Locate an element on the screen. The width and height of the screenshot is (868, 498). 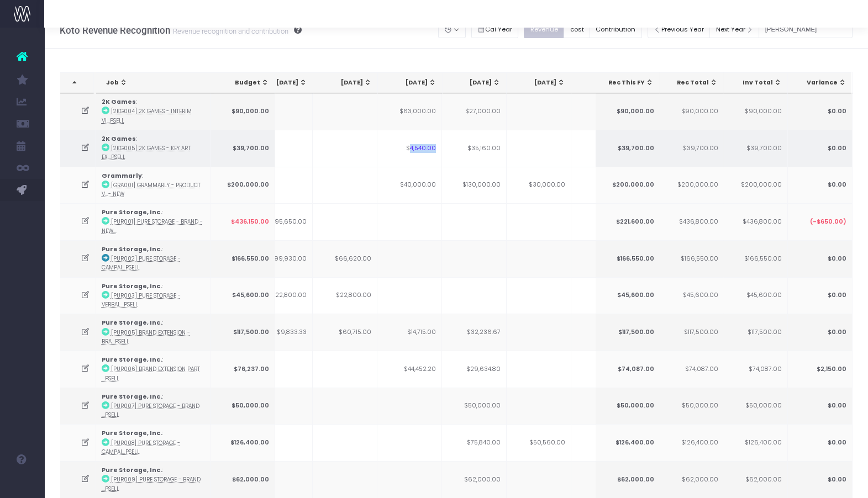
td: $32,236.67 is located at coordinates (474, 332).